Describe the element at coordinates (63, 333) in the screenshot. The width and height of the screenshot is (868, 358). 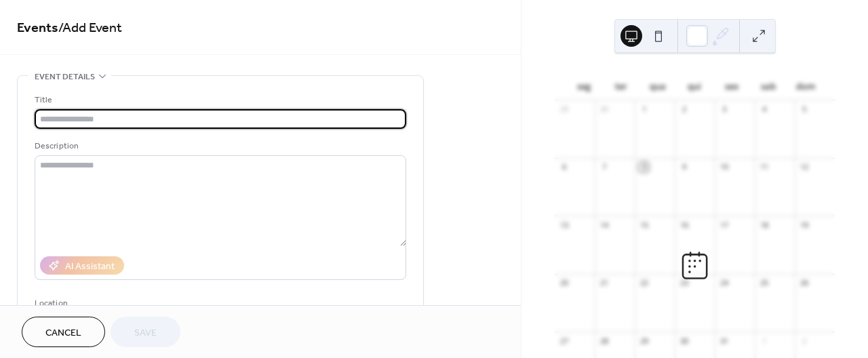
I see `span: Cancel` at that location.